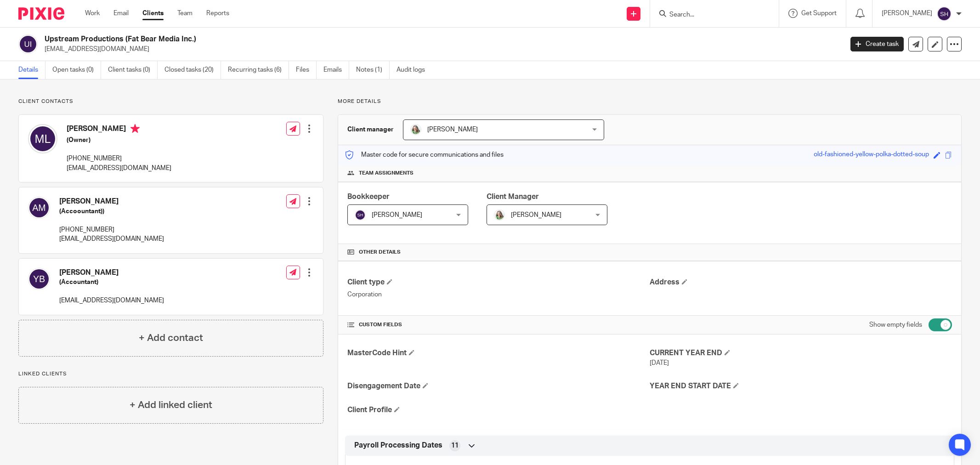  Describe the element at coordinates (871, 155) in the screenshot. I see `div: old-fashioned-yellow-polka-dotted-soup` at that location.